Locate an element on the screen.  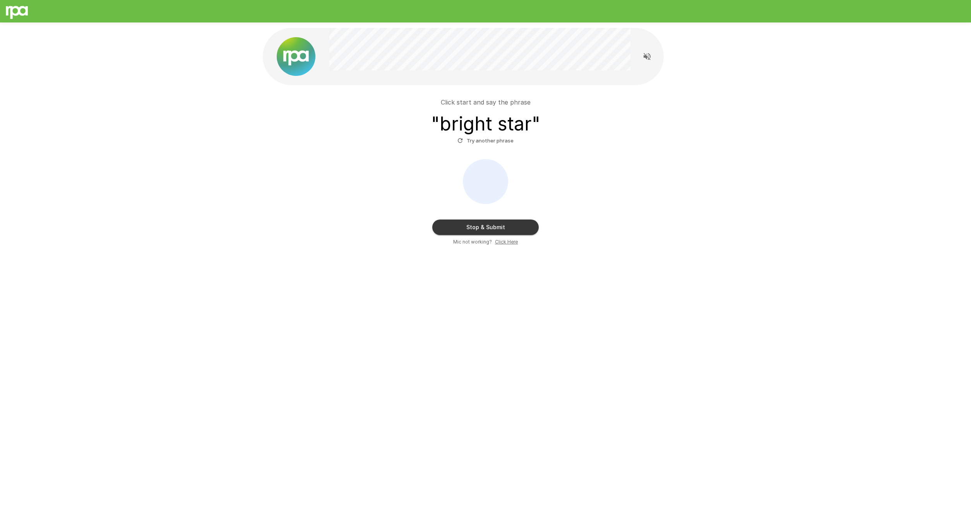
button: Read questions aloud is located at coordinates (647, 57).